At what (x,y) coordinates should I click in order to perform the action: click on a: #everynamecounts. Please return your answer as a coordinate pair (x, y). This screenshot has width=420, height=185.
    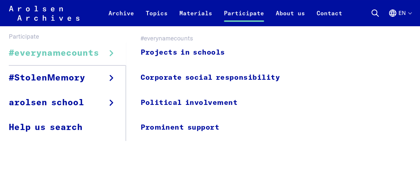
    Looking at the image, I should click on (67, 53).